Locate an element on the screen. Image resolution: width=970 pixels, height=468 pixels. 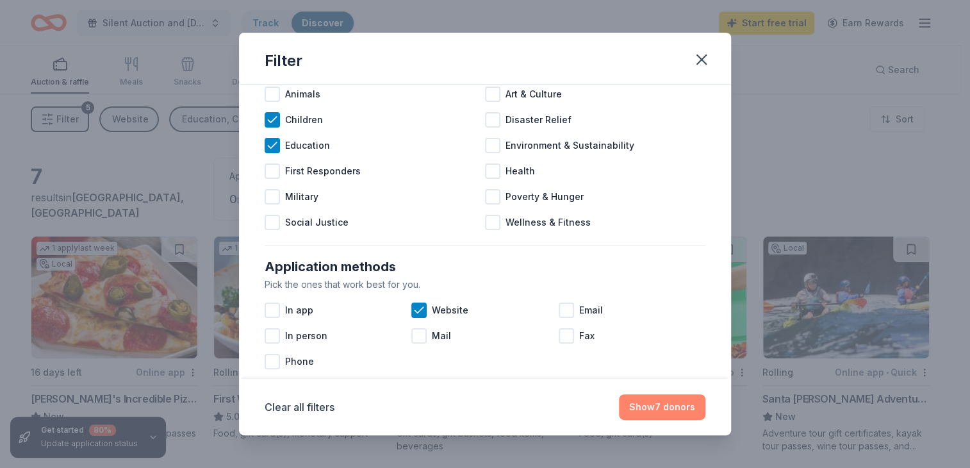
span: In person is located at coordinates (306, 336).